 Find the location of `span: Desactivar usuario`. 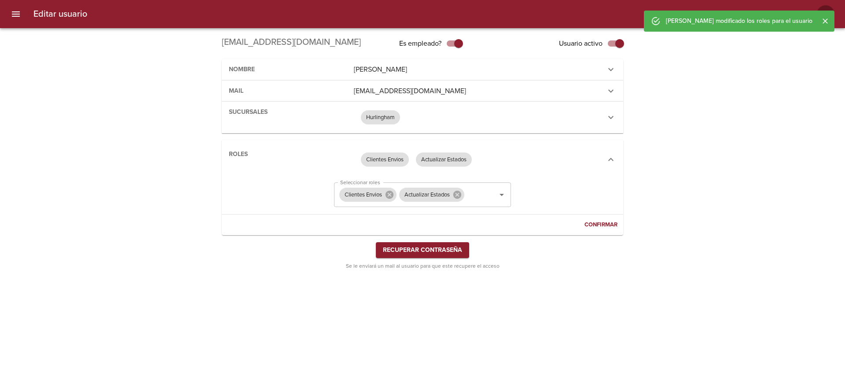

span: Desactivar usuario is located at coordinates (615, 44).